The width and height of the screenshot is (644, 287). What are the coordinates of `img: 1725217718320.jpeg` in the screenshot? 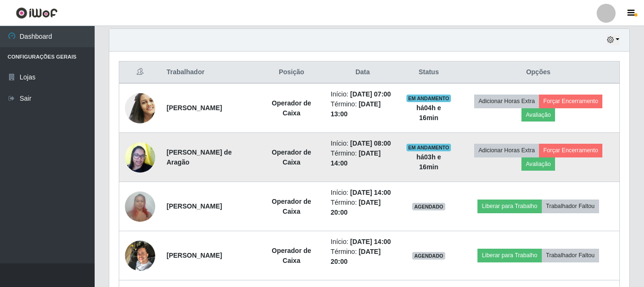 It's located at (140, 255).